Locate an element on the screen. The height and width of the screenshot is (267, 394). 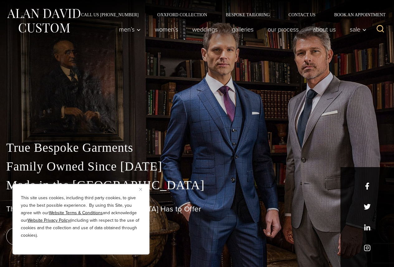
a: Website Privacy Policy is located at coordinates (49, 220).